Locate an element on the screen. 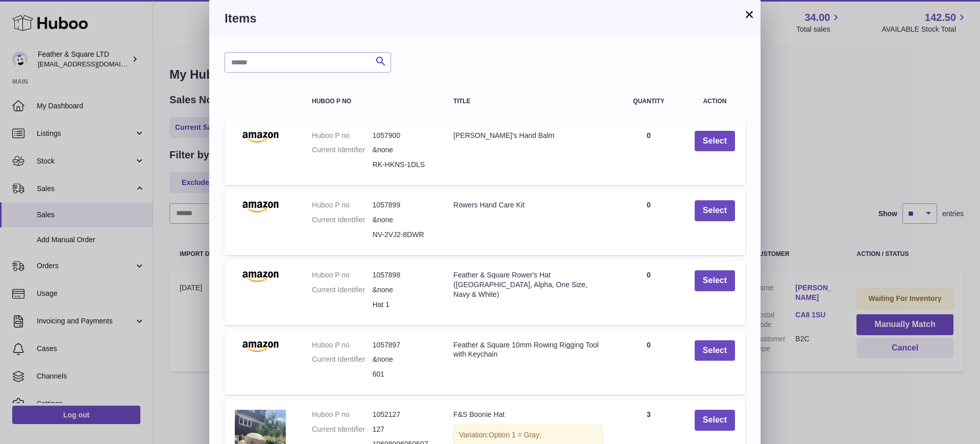 The image size is (980, 444). span: Option 1 = Gray; is located at coordinates (514, 435).